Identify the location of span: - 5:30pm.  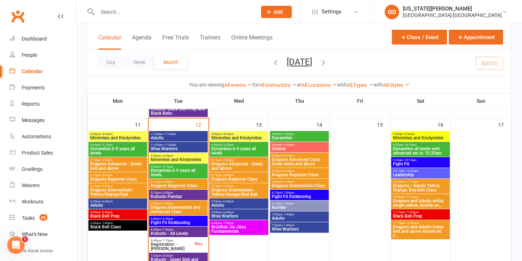
(288, 145).